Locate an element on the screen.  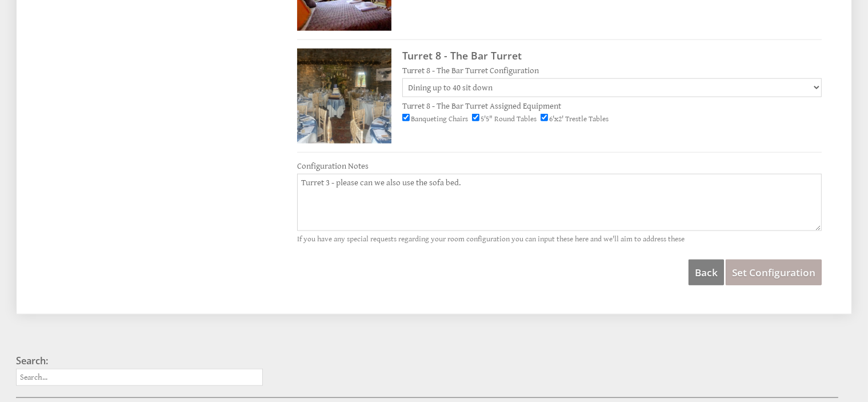
label: 6'x2' Trestle Tables is located at coordinates (580, 119).